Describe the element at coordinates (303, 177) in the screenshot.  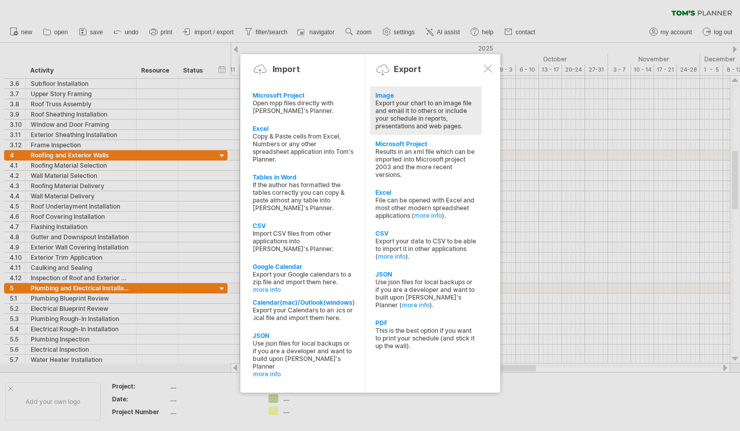
I see `div: Tables in Word` at that location.